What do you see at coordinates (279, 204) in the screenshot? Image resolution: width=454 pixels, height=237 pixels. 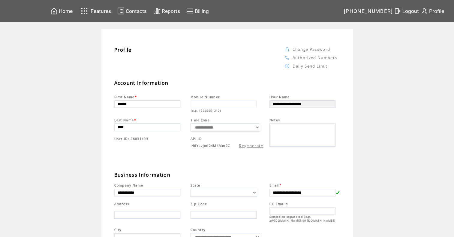 I see `span: CC Emails` at bounding box center [279, 204].